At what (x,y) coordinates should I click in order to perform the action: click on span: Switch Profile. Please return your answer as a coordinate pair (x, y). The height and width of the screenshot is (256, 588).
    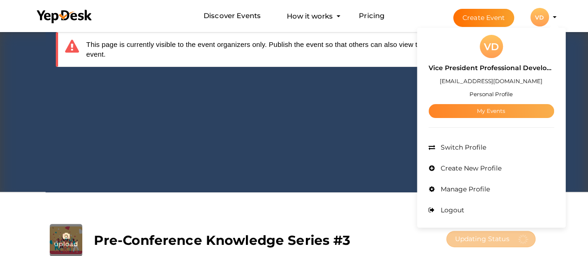
    Looking at the image, I should click on (462, 147).